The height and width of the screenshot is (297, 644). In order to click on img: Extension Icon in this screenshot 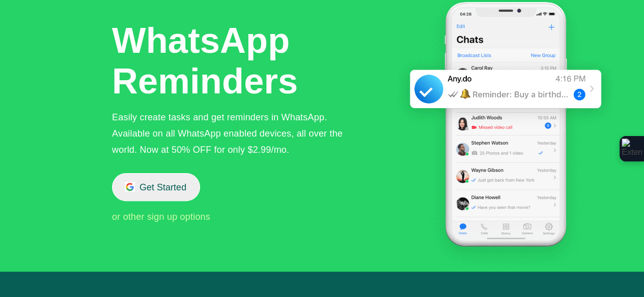, I will do `click(631, 148)`.